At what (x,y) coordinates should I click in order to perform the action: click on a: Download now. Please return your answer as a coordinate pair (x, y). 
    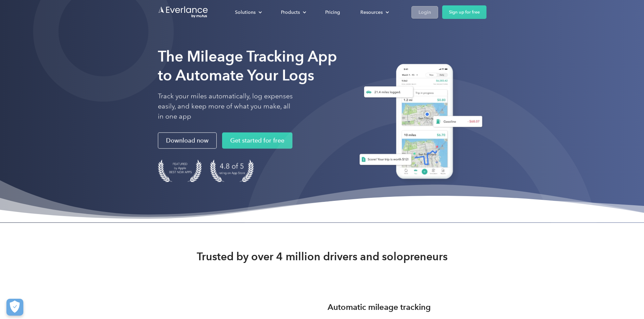
    Looking at the image, I should click on (187, 140).